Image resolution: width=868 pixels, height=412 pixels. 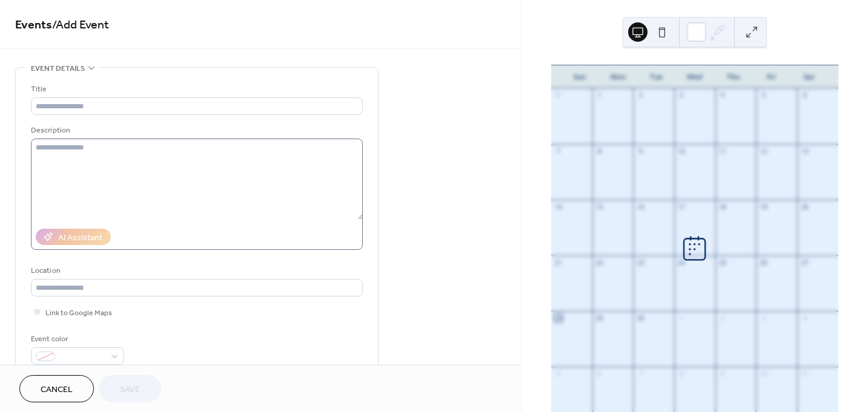 I want to click on a: Events, so click(x=34, y=25).